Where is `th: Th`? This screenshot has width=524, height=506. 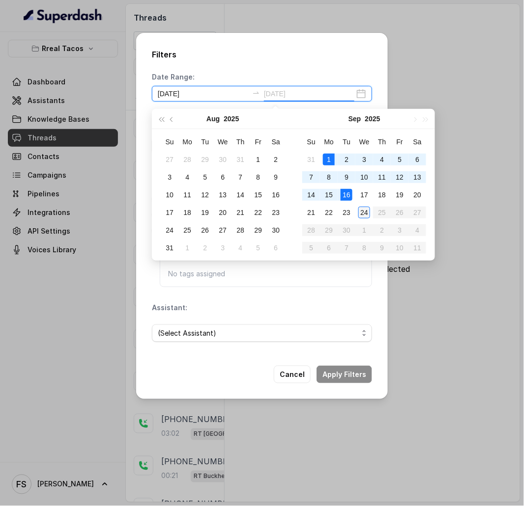 th: Th is located at coordinates (240, 142).